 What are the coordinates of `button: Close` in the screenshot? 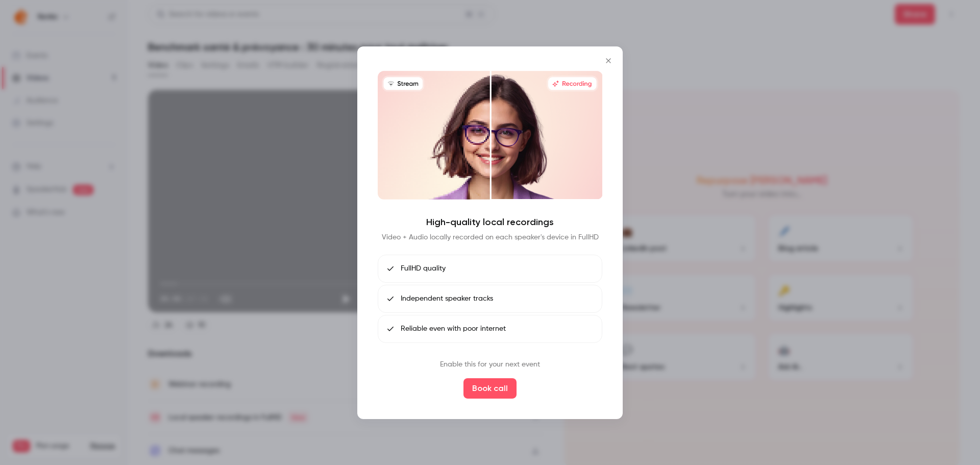 It's located at (608, 60).